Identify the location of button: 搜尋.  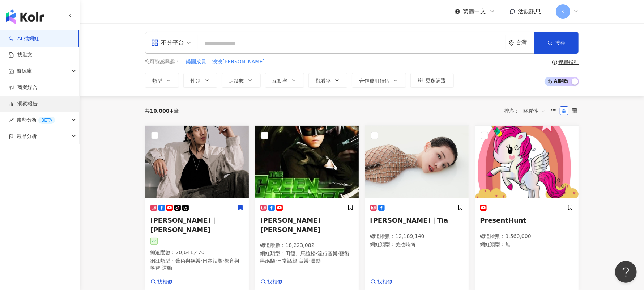
(557, 43).